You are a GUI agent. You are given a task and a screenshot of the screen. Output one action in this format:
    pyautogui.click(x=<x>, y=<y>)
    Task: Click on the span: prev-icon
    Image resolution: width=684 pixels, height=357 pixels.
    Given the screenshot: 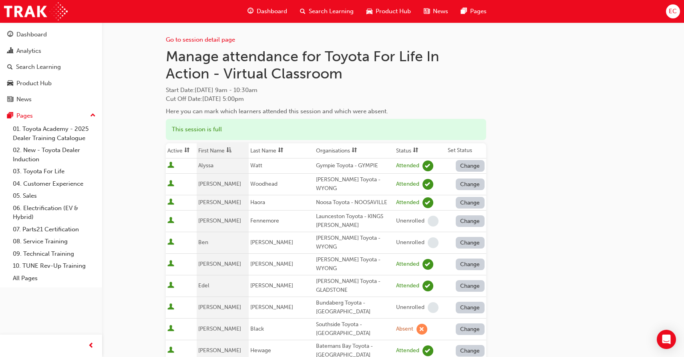 What is the action you would take?
    pyautogui.click(x=91, y=346)
    